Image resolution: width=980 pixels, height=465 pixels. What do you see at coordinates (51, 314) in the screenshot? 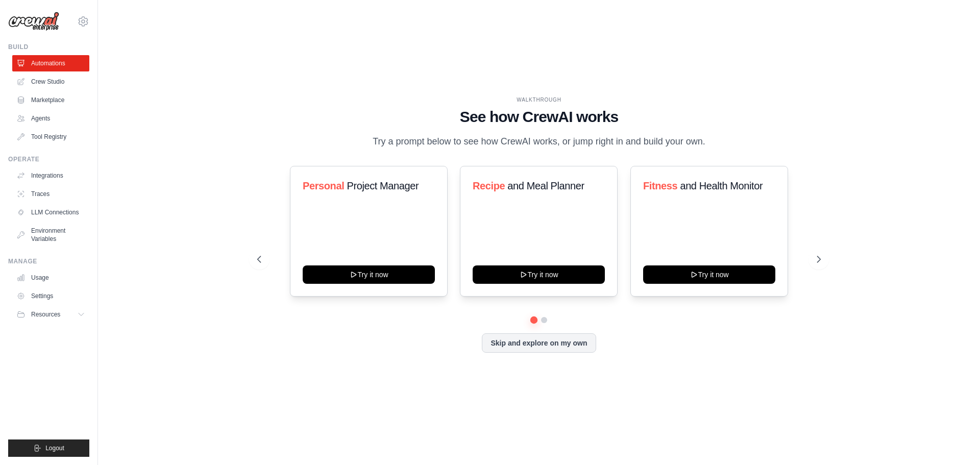
I see `button: Resources` at bounding box center [51, 314].